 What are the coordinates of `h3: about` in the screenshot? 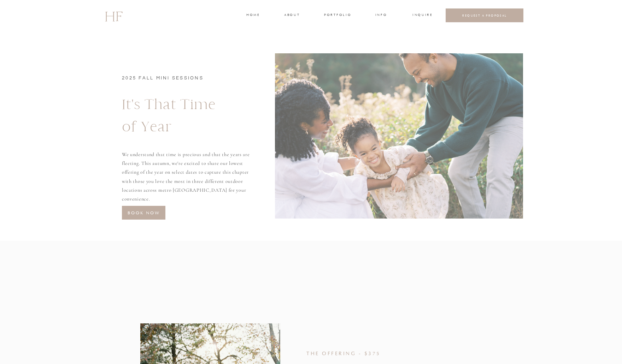 It's located at (292, 16).